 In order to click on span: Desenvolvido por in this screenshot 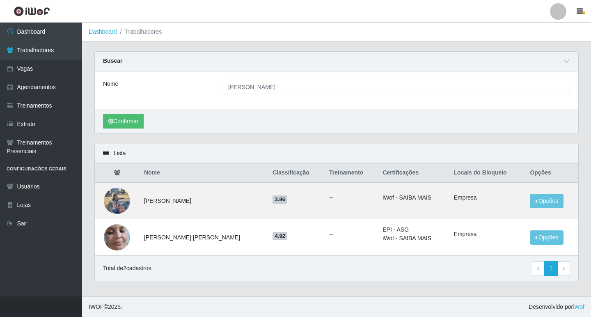, I will do `click(557, 307)`.